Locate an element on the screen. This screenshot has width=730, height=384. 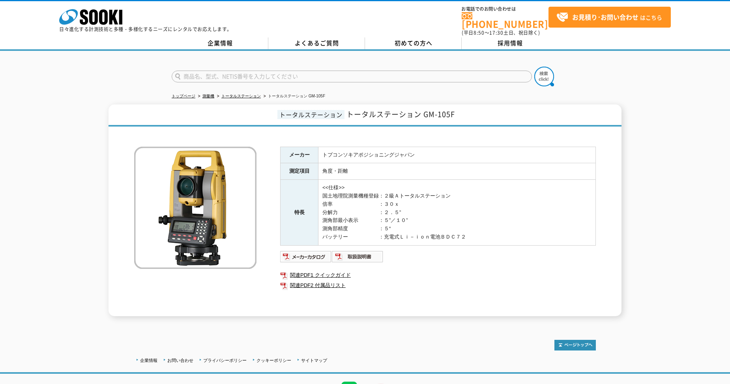
a: 関連PDF1 クイックガイド is located at coordinates (438, 275).